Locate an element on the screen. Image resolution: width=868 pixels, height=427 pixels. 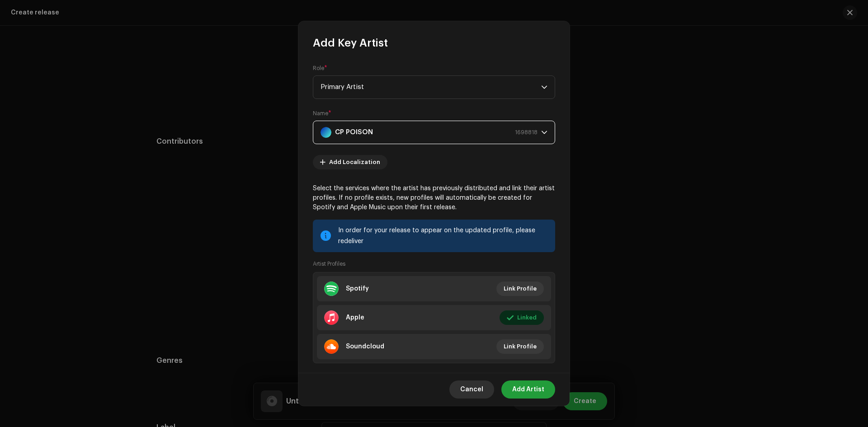
span: Add Key Artist is located at coordinates (351, 43).